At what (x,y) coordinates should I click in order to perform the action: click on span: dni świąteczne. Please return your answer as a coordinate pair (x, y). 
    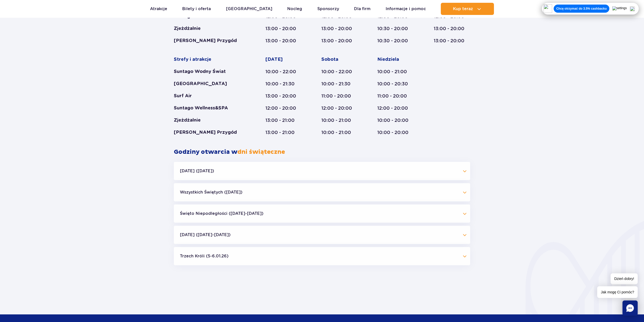
    Looking at the image, I should click on (261, 152).